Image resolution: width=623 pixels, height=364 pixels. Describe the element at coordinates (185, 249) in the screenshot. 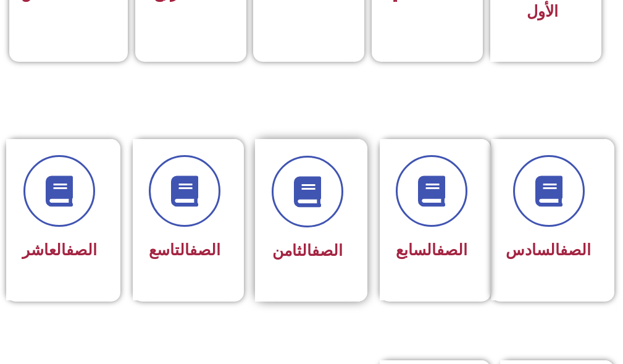

I see `span: التاسع` at that location.